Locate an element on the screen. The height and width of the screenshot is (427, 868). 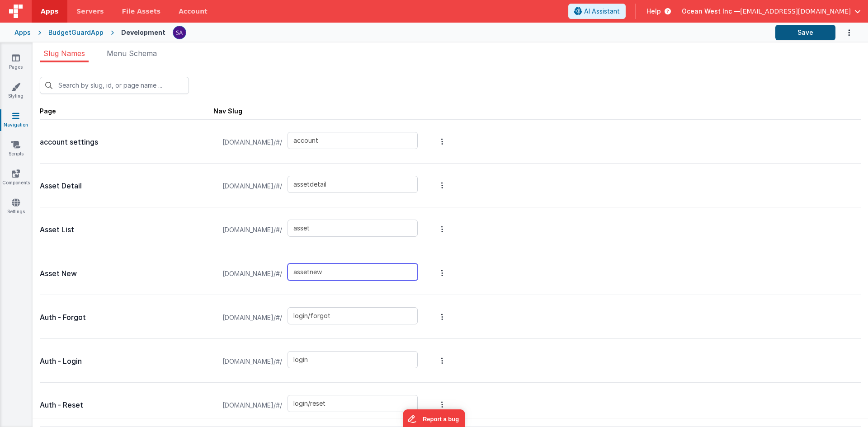
span: Slug Names is located at coordinates (64, 53).